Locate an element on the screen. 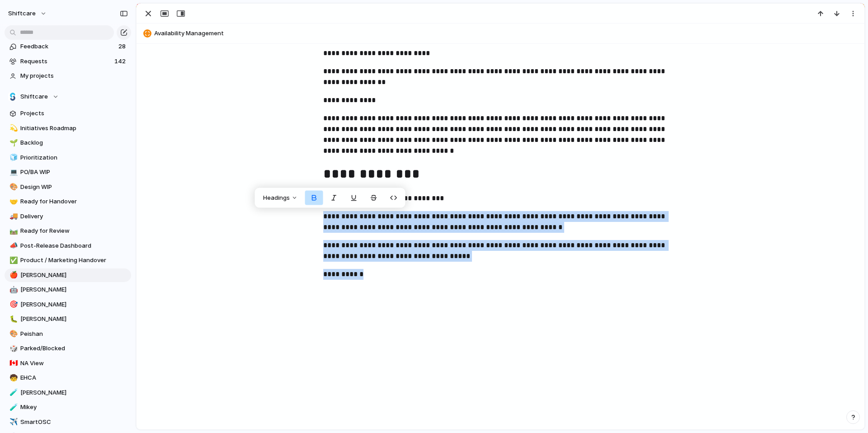 This screenshot has width=868, height=433. span: Availability Management is located at coordinates (507, 33).